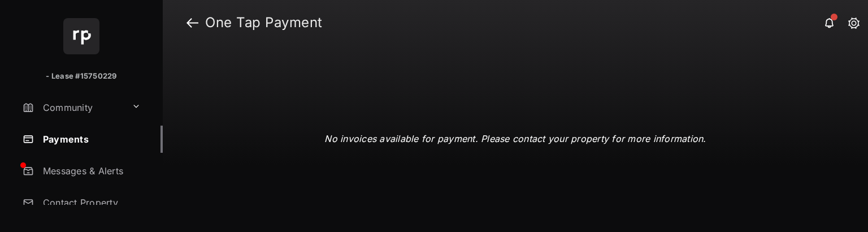 The width and height of the screenshot is (868, 232). Describe the element at coordinates (90, 171) in the screenshot. I see `a: Messages & Alerts` at that location.